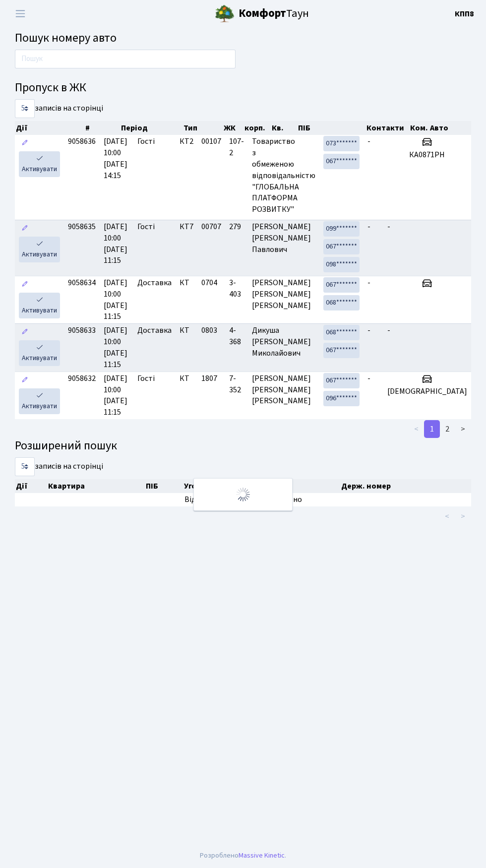  Describe the element at coordinates (243, 500) in the screenshot. I see `td: Відповідних записів не знайдено` at that location.